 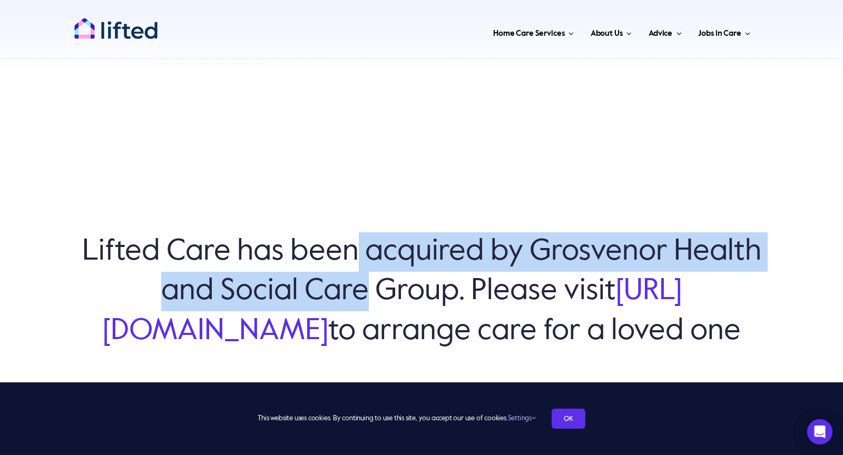 I want to click on span: Home Care Services, so click(x=529, y=34).